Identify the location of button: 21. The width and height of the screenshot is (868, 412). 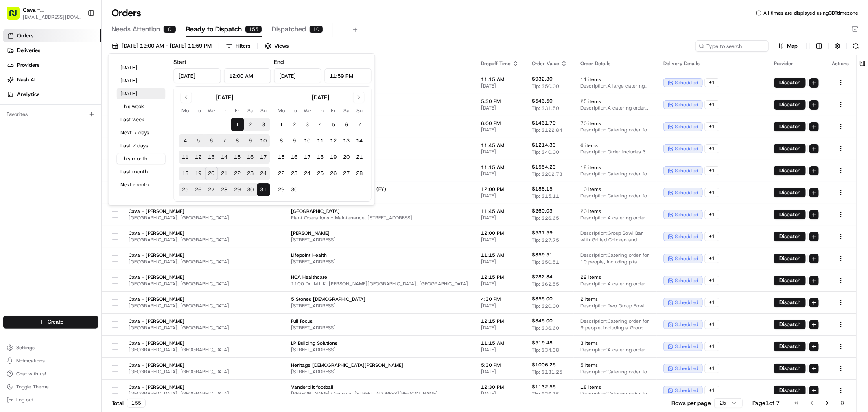
(360, 157).